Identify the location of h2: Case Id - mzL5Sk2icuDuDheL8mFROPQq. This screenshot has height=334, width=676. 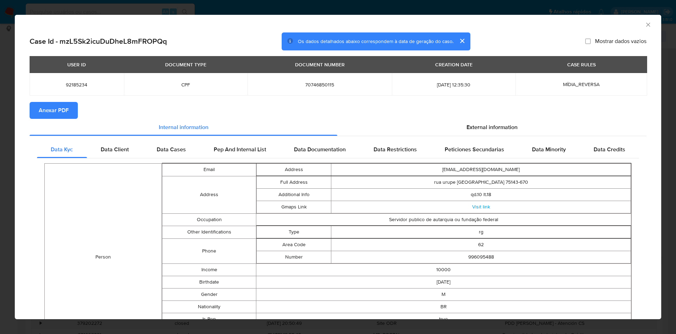
(98, 41).